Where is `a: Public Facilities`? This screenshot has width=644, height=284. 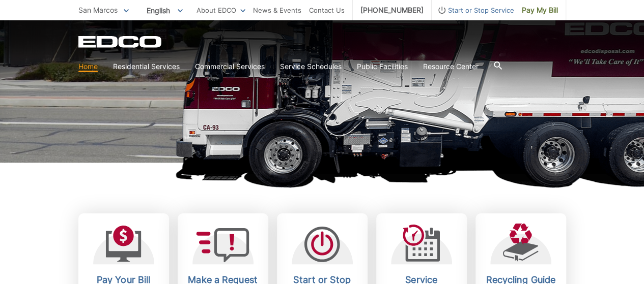 a: Public Facilities is located at coordinates (382, 67).